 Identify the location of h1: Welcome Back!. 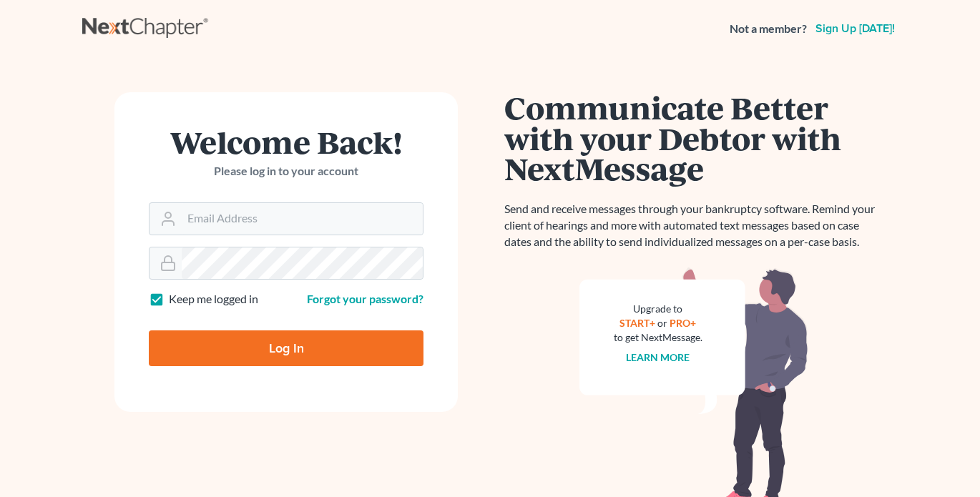
(286, 142).